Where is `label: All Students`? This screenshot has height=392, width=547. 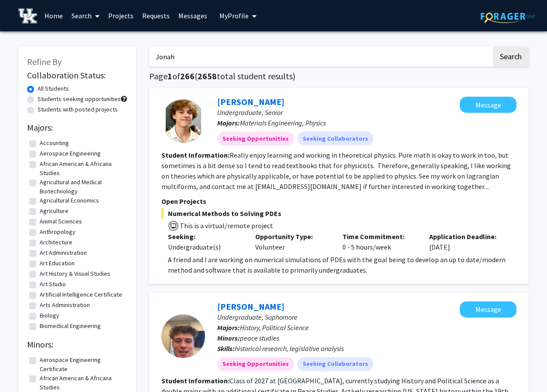 label: All Students is located at coordinates (53, 88).